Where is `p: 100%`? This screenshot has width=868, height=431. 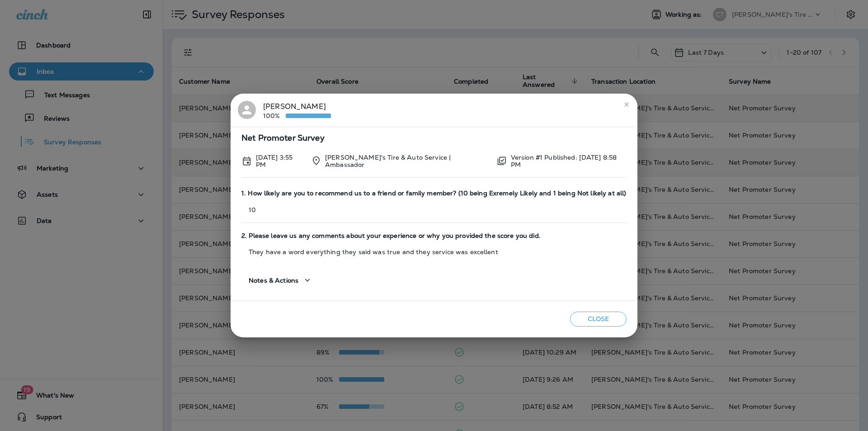
p: 100% is located at coordinates (274, 116).